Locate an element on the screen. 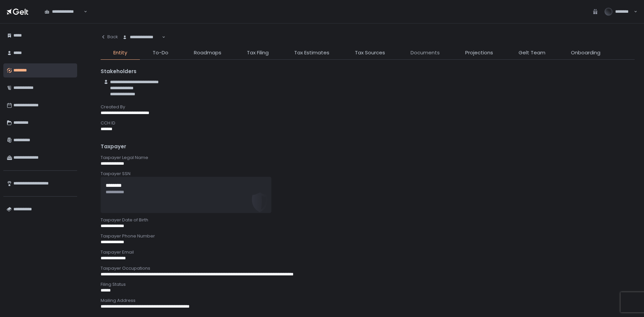 The image size is (644, 317). div: Taxpayer SSN is located at coordinates (367, 173).